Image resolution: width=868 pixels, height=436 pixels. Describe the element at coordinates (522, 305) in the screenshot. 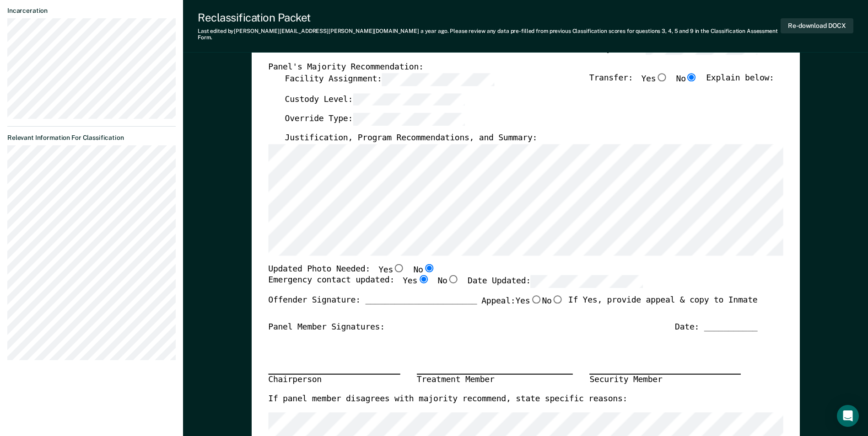

I see `label: Appeal:` at that location.